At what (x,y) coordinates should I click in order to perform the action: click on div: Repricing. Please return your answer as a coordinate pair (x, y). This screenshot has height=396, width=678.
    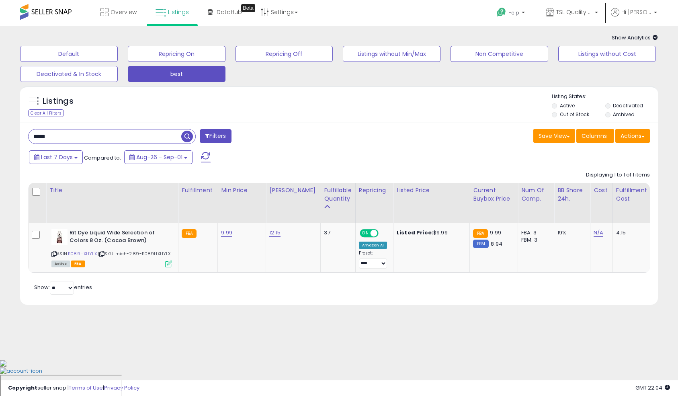
    Looking at the image, I should click on (374, 190).